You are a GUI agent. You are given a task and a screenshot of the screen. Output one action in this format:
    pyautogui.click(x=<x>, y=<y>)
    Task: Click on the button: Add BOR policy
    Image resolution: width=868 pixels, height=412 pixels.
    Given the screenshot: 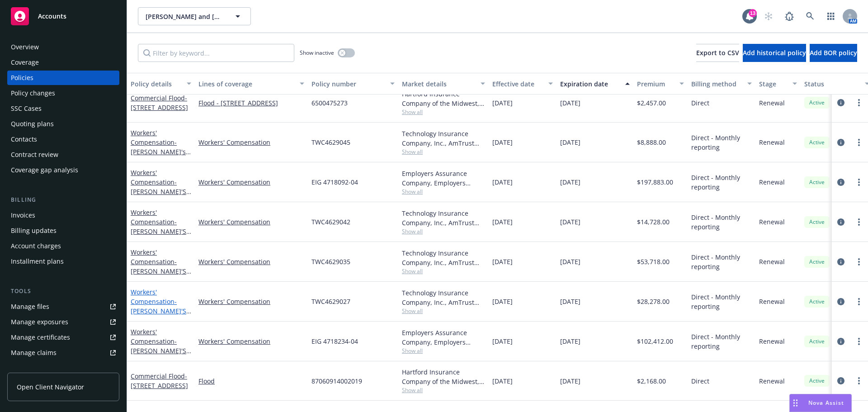 What is the action you would take?
    pyautogui.click(x=834, y=53)
    